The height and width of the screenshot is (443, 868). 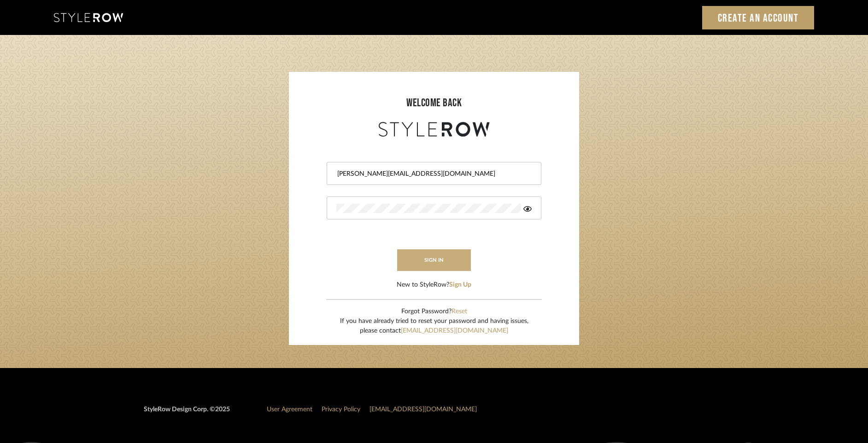 I want to click on input: Email Address, so click(x=432, y=174).